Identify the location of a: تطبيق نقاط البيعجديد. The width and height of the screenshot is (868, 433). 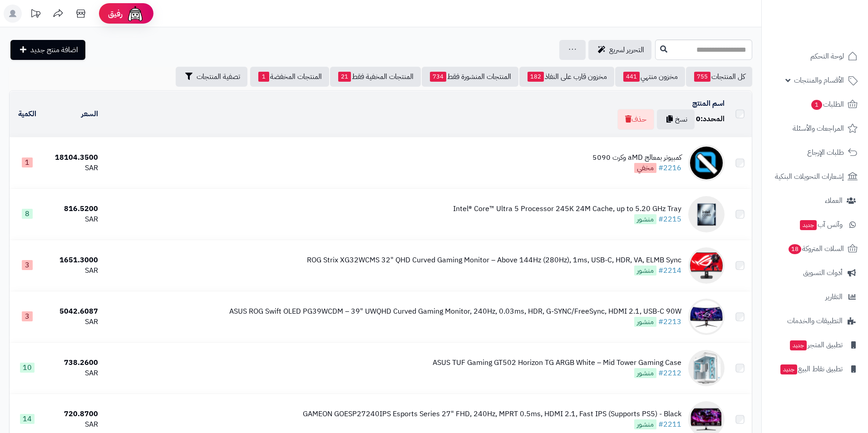
(815, 369).